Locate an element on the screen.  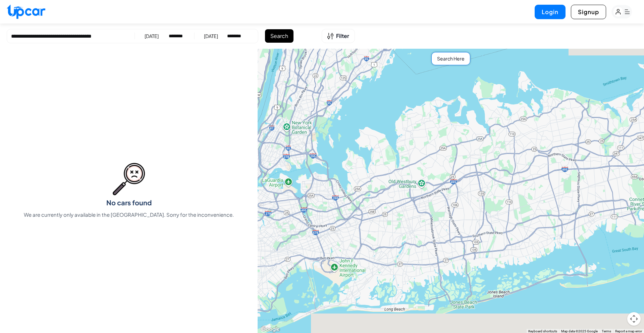
button: Map camera controls is located at coordinates (634, 319).